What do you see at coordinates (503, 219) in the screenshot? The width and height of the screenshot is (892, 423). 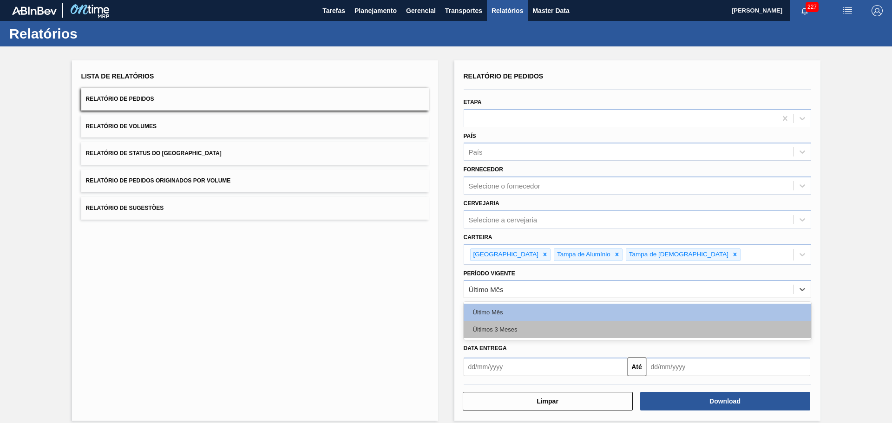 I see `div: Selecione a cervejaria` at bounding box center [503, 219].